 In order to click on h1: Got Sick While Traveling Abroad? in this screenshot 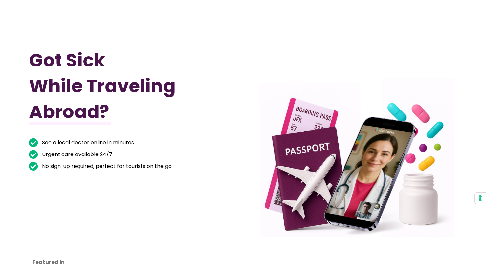, I will do `click(120, 86)`.